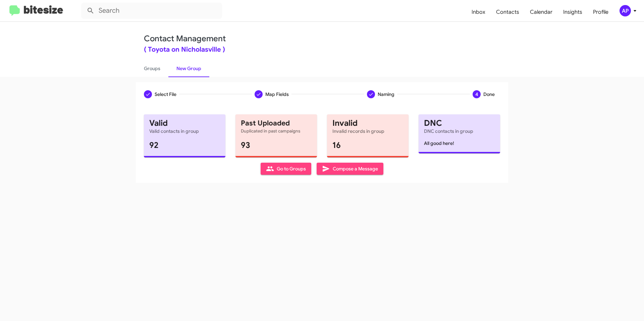 The width and height of the screenshot is (644, 321). Describe the element at coordinates (367, 123) in the screenshot. I see `mat-card-title: Invalid` at that location.